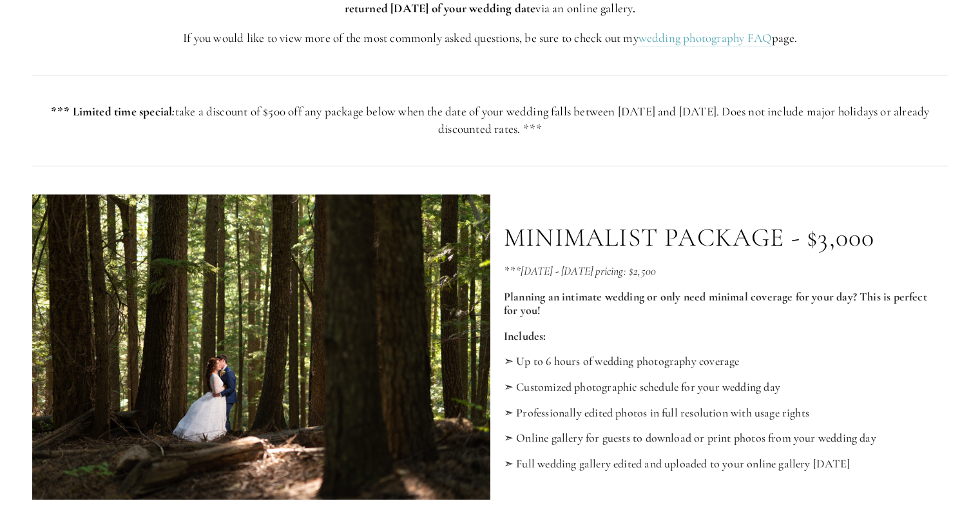 This screenshot has width=980, height=510. I want to click on p: ➣ Up to 6 hours of wedding photography coverage, so click(719, 361).